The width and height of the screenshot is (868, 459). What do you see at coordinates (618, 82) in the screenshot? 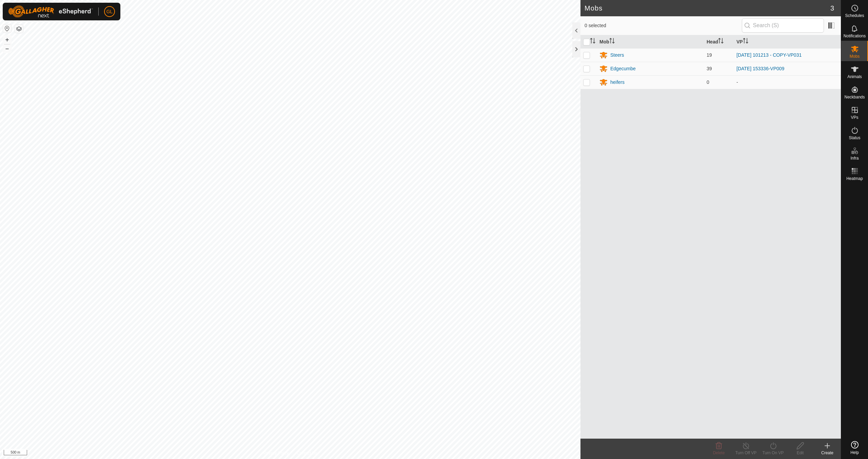
I see `div: heifers` at bounding box center [618, 82].